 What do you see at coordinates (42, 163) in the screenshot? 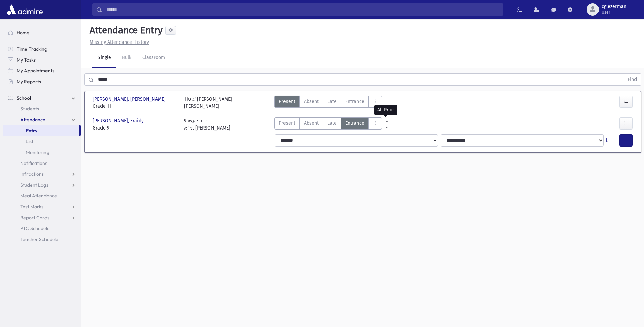
I see `a: Notifications` at bounding box center [42, 163].